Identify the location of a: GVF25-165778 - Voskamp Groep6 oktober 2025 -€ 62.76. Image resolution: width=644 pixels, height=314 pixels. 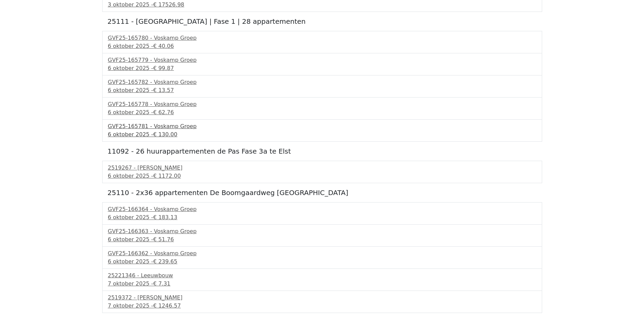
(322, 108).